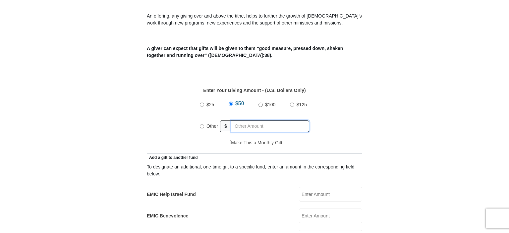 The height and width of the screenshot is (233, 509). I want to click on span: $125, so click(302, 105).